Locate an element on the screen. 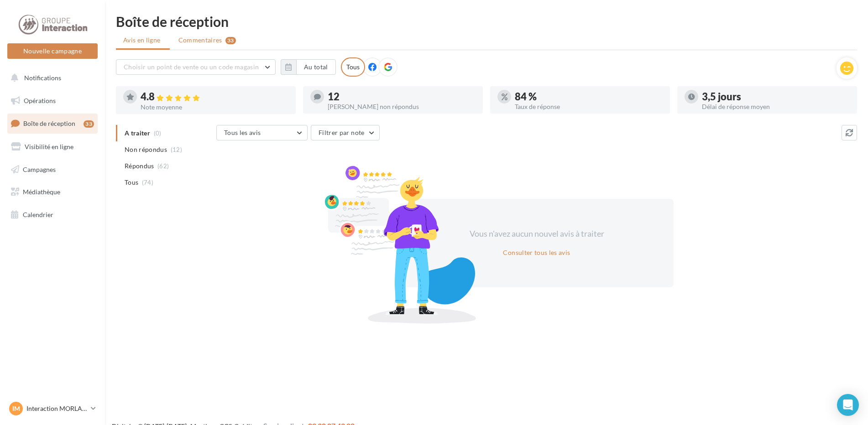 This screenshot has height=425, width=868. span: Notifications is located at coordinates (42, 77).